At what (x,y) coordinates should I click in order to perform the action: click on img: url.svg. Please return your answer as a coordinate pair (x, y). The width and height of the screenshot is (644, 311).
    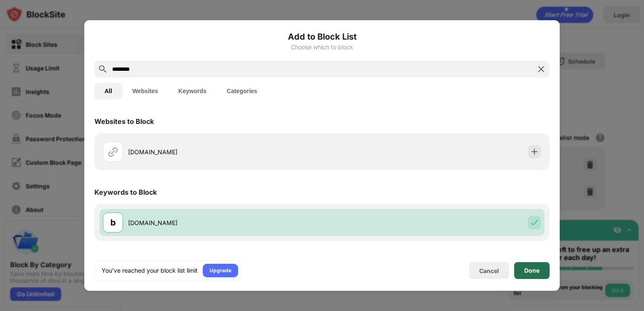
    Looking at the image, I should click on (113, 152).